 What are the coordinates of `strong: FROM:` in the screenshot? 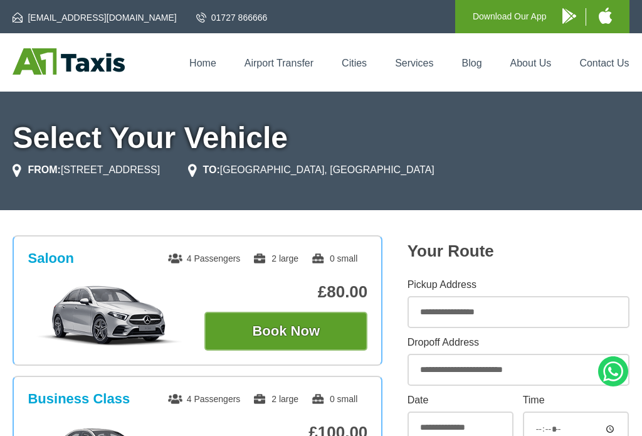 It's located at (44, 169).